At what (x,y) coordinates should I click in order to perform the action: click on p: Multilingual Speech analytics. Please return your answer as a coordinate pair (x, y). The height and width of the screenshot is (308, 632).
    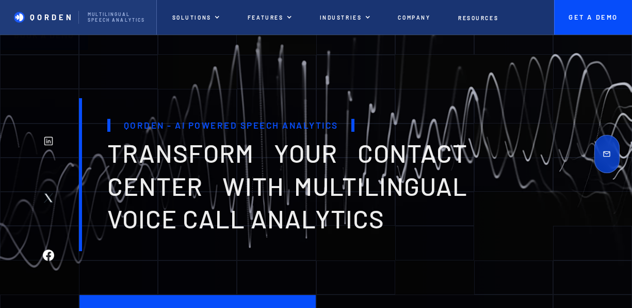
    Looking at the image, I should click on (117, 17).